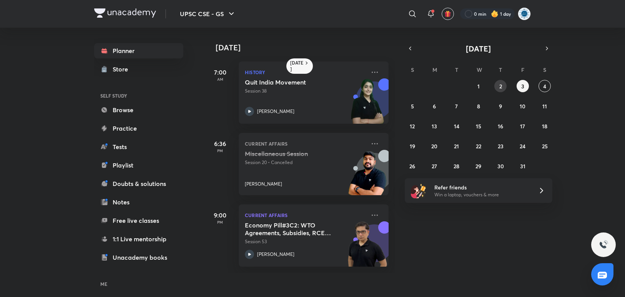 This screenshot has height=297, width=625. What do you see at coordinates (434, 106) in the screenshot?
I see `button: October 6, 2025` at bounding box center [434, 106].